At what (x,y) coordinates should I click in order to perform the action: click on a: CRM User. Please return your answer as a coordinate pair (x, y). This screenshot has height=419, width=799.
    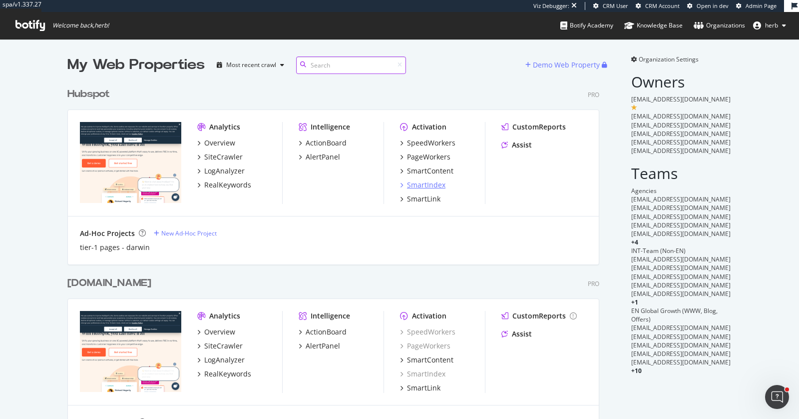
    Looking at the image, I should click on (611, 6).